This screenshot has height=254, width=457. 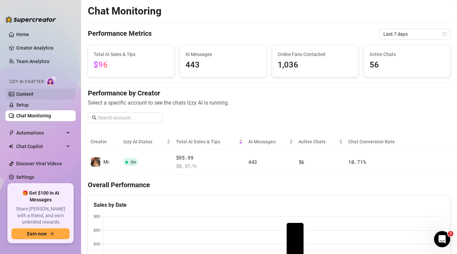 I want to click on span: Online Fans Contacted, so click(x=315, y=54).